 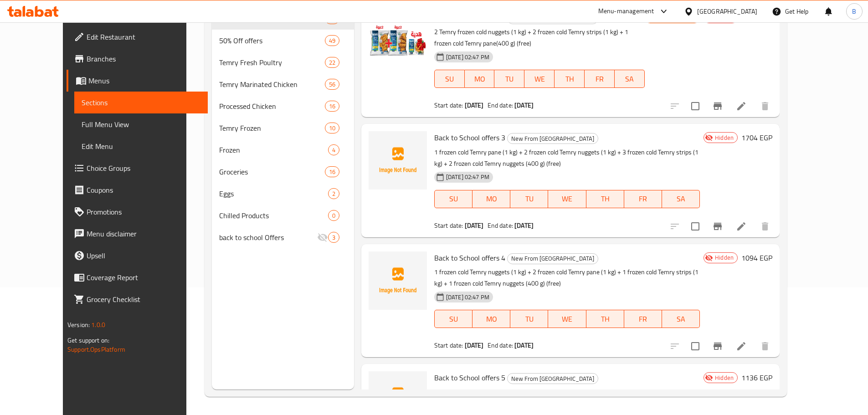 What do you see at coordinates (272, 128) in the screenshot?
I see `div: Temry Frozen` at bounding box center [272, 128].